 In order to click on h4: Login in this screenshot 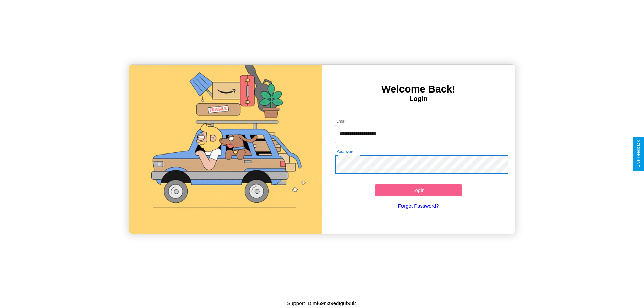, I will do `click(418, 98)`.